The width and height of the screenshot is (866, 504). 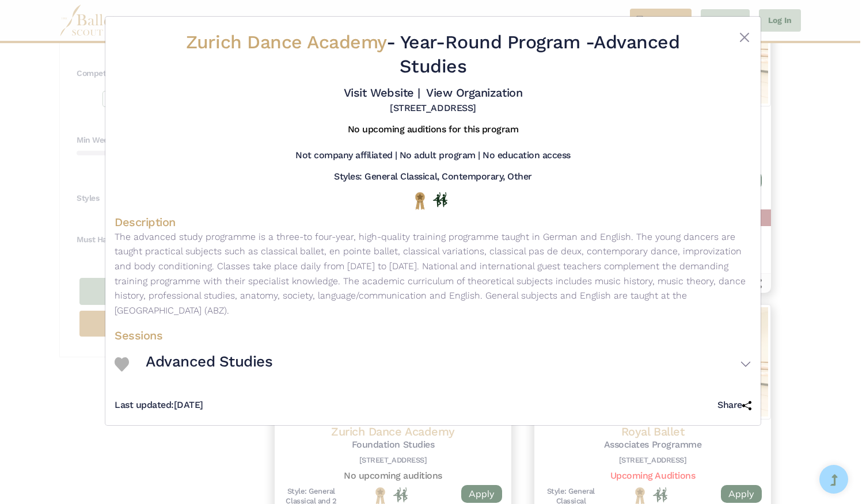 What do you see at coordinates (346, 155) in the screenshot?
I see `h5: Not company affiliated |` at bounding box center [346, 155].